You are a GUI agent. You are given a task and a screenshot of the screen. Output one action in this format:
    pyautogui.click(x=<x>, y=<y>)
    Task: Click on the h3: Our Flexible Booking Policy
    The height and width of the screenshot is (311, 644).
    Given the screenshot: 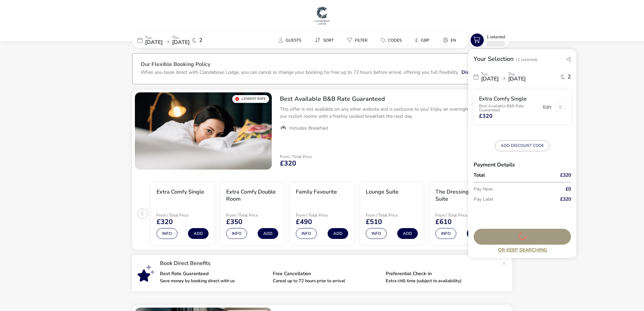 What is the action you would take?
    pyautogui.click(x=322, y=65)
    